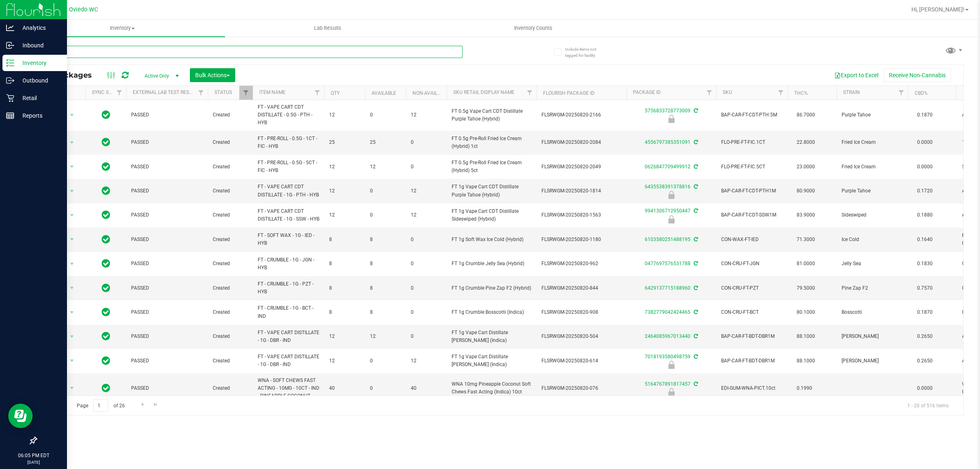  Describe the element at coordinates (647, 92) in the screenshot. I see `a: Package ID` at that location.